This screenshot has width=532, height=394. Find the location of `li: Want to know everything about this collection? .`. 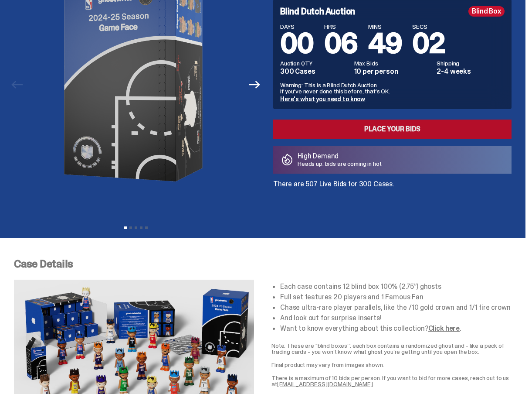

li: Want to know everything about this collection? . is located at coordinates (395, 328).